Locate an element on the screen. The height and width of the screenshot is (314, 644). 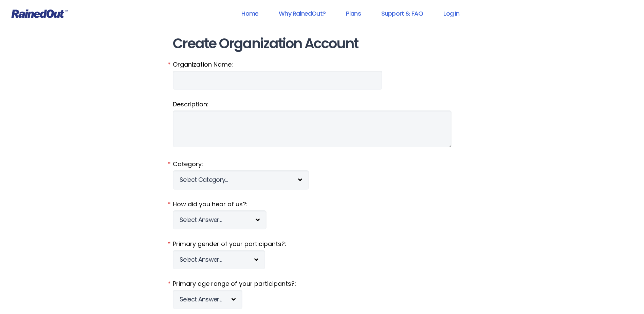
a: Log In is located at coordinates (451, 13).